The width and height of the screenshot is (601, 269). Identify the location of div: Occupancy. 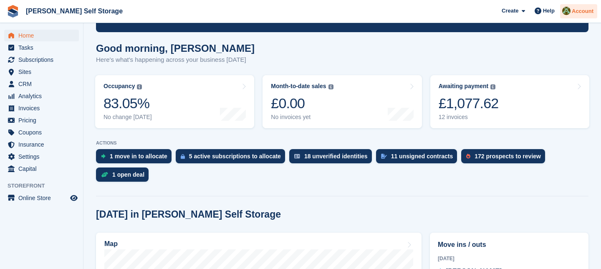
(119, 86).